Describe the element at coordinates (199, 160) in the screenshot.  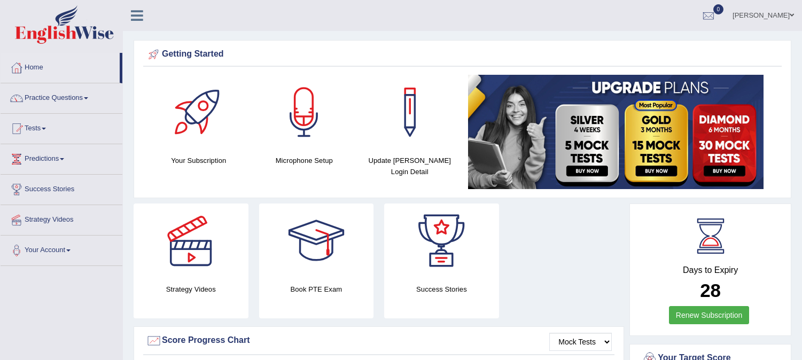
I see `h4: Your Subscription` at that location.